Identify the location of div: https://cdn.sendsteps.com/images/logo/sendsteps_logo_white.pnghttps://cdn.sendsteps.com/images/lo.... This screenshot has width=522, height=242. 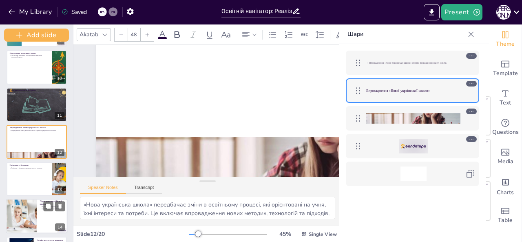
(412, 146).